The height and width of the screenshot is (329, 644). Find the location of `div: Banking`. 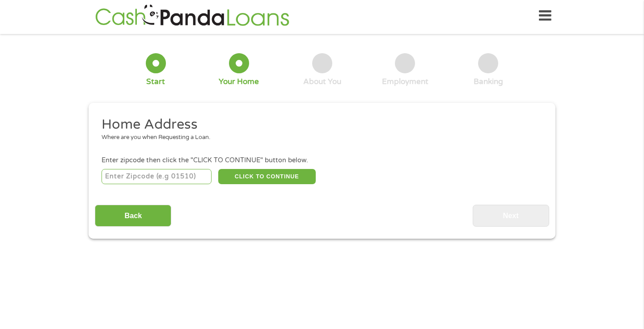

div: Banking is located at coordinates (488, 82).